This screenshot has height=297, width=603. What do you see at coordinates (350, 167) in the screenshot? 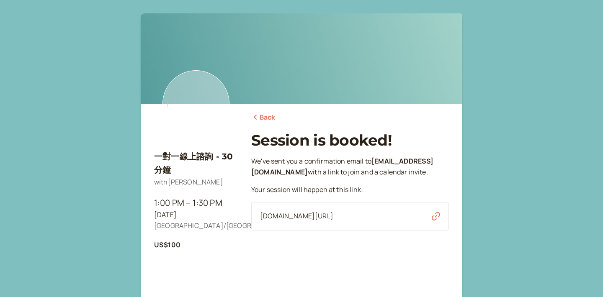
I see `p: We ' ve sent you a confirmation email to with a link to join and a calendar invite.` at bounding box center [350, 167].